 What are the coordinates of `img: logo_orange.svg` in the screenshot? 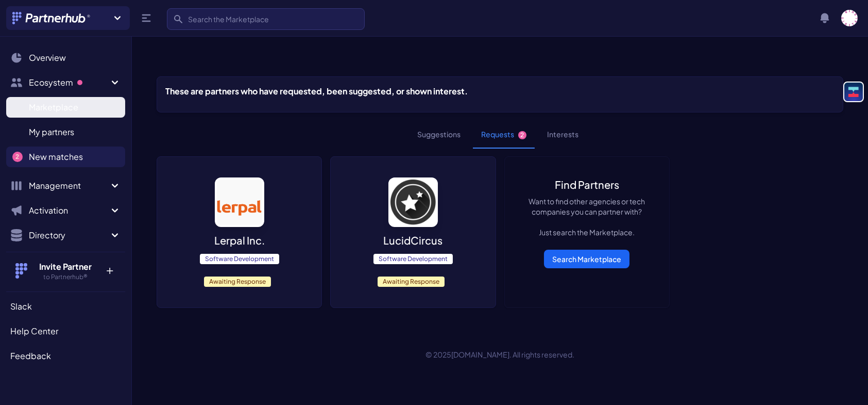 It's located at (21, 21).